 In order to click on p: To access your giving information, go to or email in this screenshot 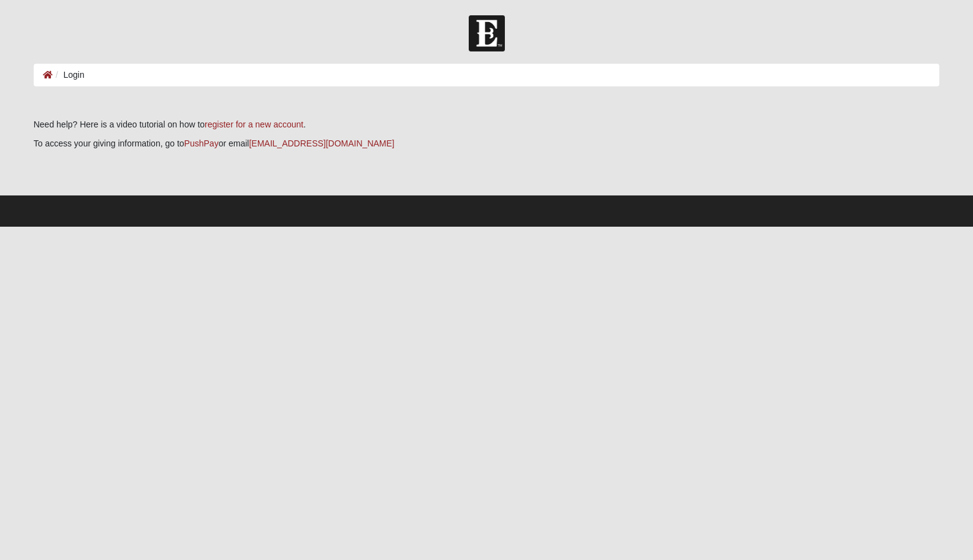, I will do `click(487, 143)`.